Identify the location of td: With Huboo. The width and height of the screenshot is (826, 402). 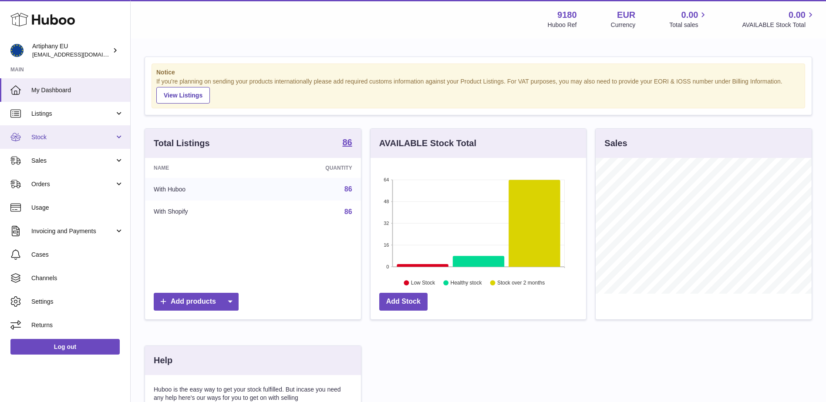
(203, 189).